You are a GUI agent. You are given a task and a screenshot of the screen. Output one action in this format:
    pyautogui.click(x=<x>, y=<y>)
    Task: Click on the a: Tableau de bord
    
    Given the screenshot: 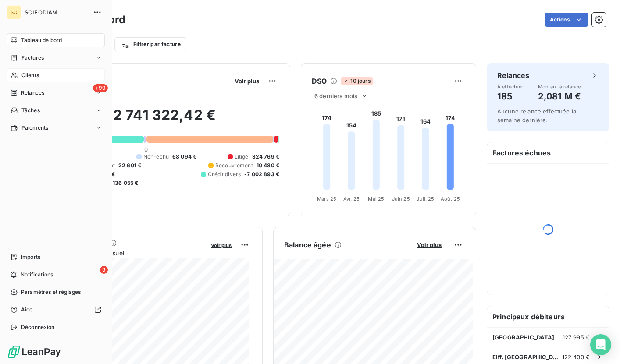 What is the action you would take?
    pyautogui.click(x=56, y=40)
    